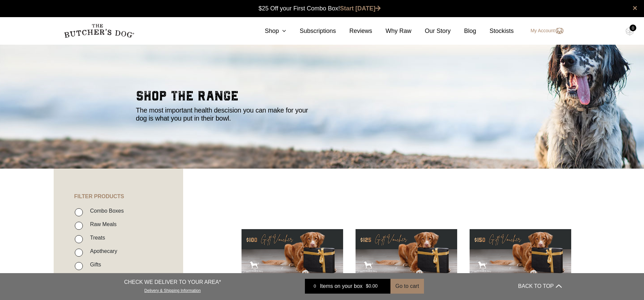 The image size is (644, 300). Describe the element at coordinates (464, 31) in the screenshot. I see `a: Blog` at that location.